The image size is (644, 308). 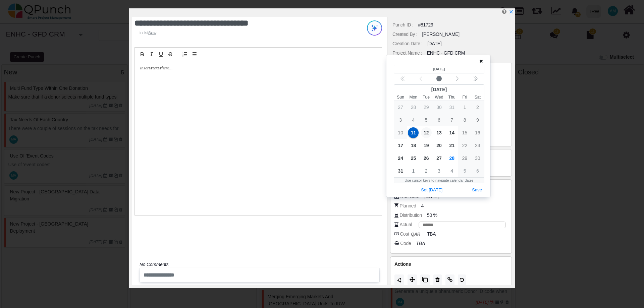 I want to click on div: 7/30/2025, so click(x=439, y=107).